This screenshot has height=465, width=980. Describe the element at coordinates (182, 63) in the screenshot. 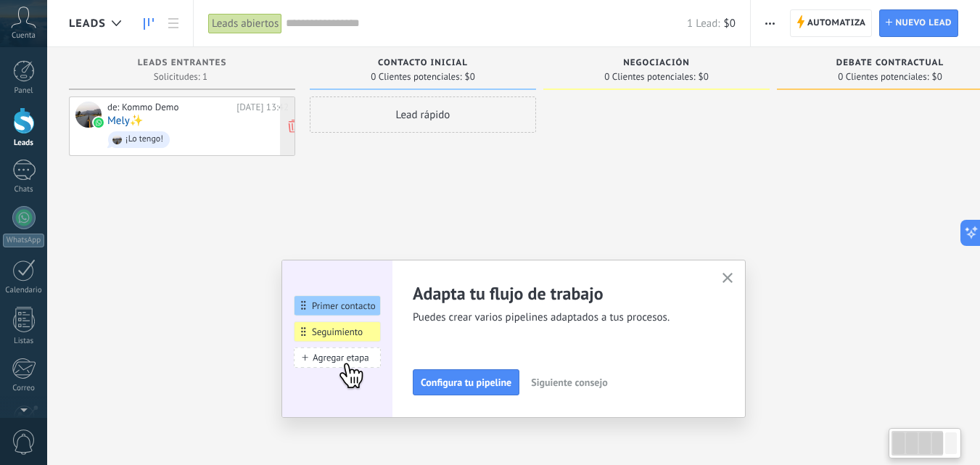

I see `div: Leads Entrantes` at that location.